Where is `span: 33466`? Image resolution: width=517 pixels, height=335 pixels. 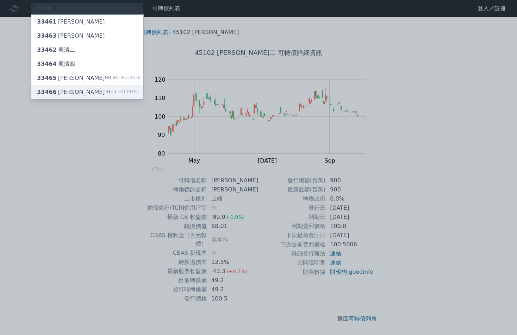
span: 33466 is located at coordinates (47, 92).